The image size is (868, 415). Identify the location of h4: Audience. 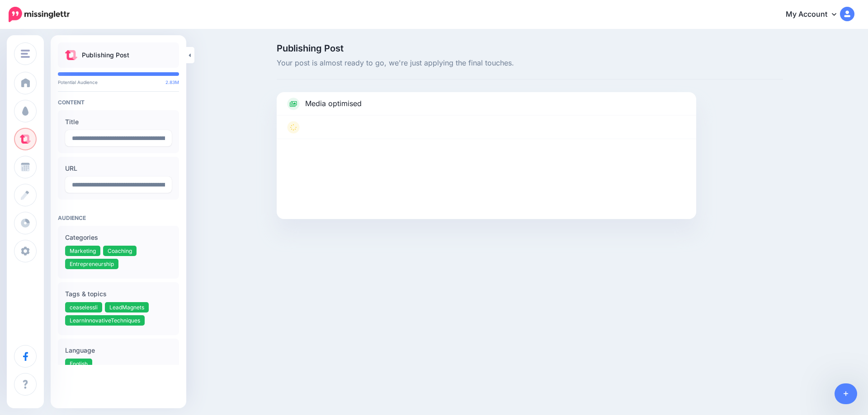
(119, 218).